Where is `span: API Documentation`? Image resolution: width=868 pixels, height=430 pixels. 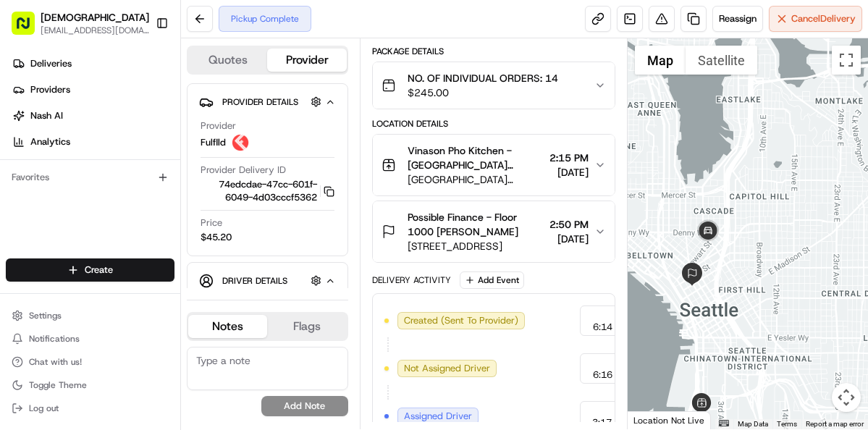
span: API Documentation is located at coordinates (185, 217).